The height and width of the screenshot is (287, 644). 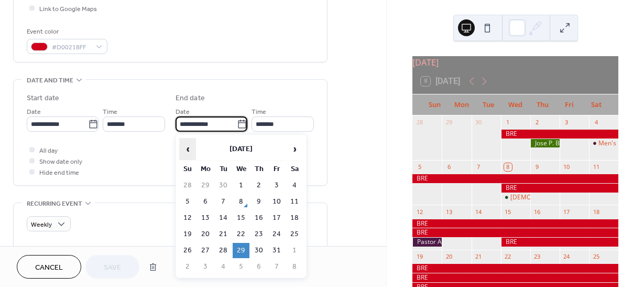 I want to click on span: Show date only, so click(x=61, y=162).